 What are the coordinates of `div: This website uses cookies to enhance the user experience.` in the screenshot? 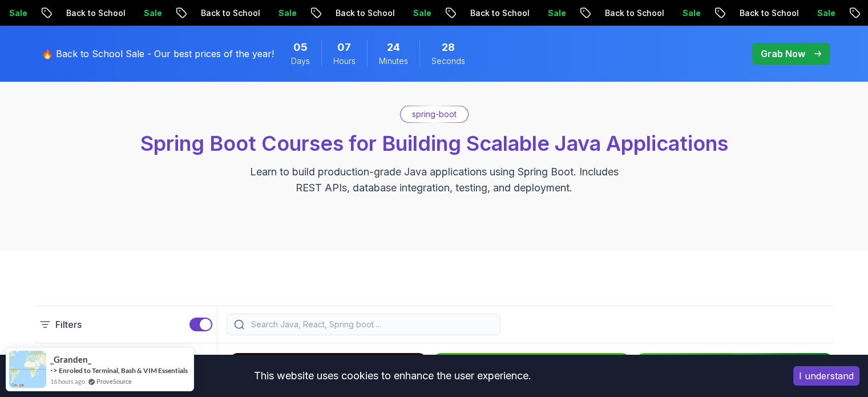 It's located at (392, 376).